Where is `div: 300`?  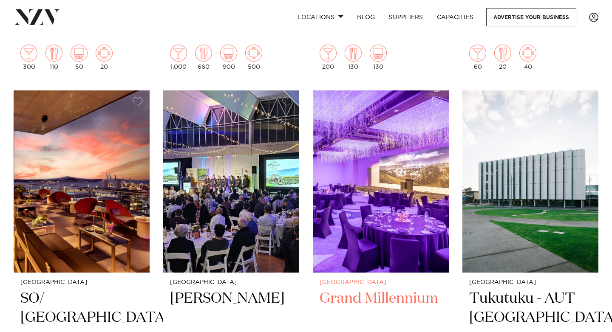 div: 300 is located at coordinates (29, 57).